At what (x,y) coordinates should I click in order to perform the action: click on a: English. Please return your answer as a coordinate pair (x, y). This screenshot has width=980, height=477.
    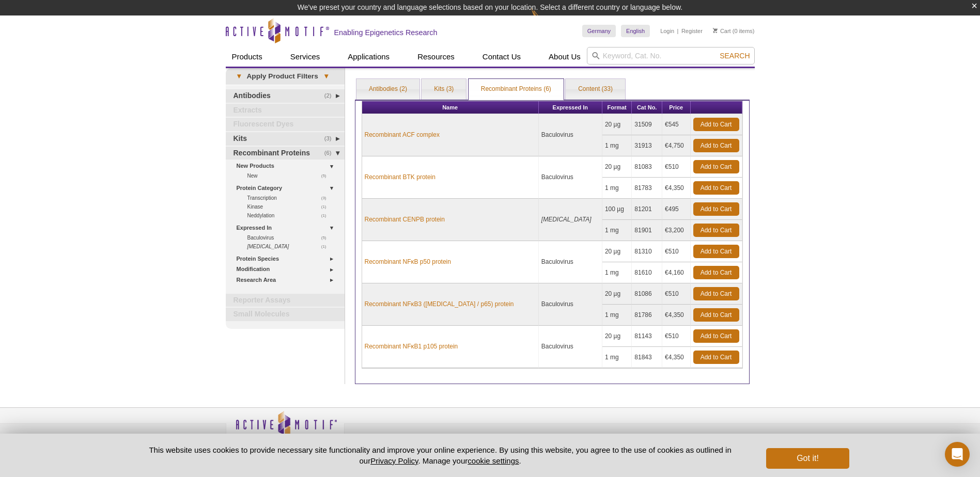
    Looking at the image, I should click on (635, 31).